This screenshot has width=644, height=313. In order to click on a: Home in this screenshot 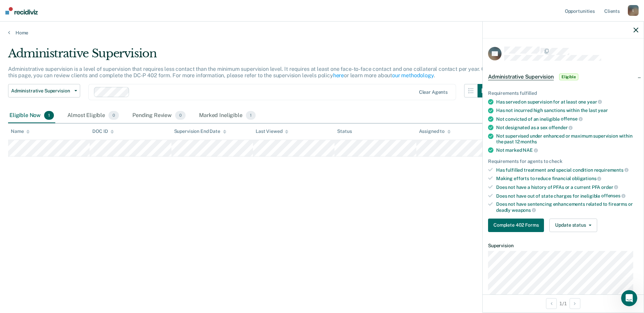, I will do `click(322, 33)`.